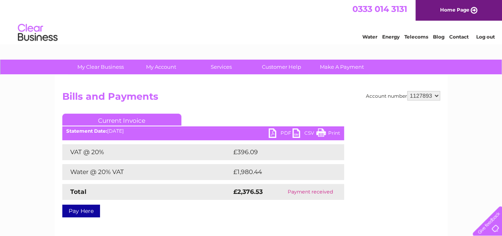  I want to click on td: Payment received, so click(310, 192).